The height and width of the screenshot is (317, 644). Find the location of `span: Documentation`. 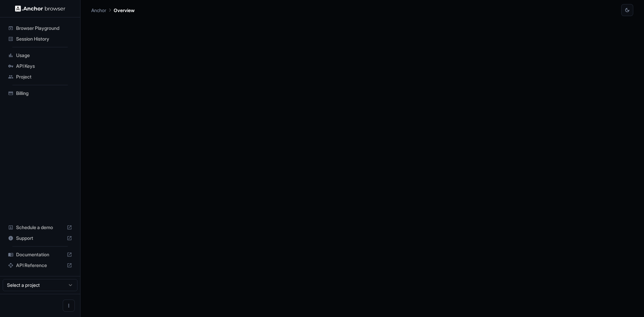

span: Documentation is located at coordinates (40, 254).